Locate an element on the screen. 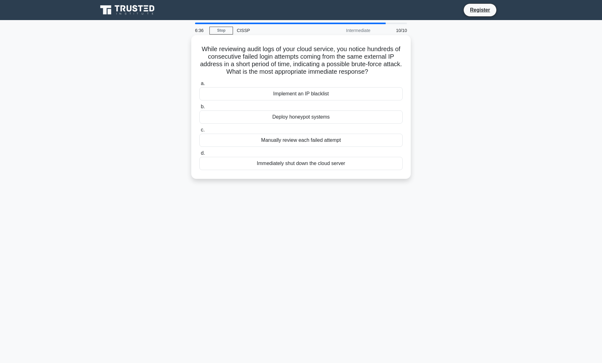 The width and height of the screenshot is (602, 363). span: a. is located at coordinates (203, 83).